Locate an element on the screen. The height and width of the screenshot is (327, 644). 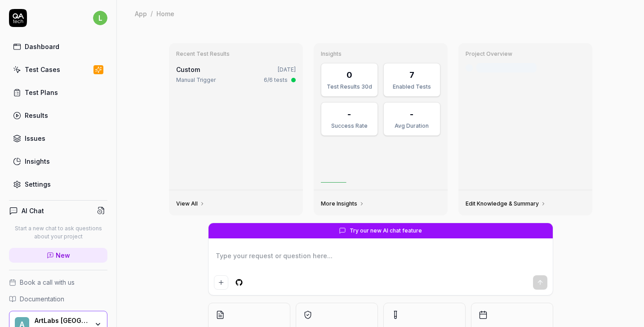
h4: AI Chat is located at coordinates (33, 211).